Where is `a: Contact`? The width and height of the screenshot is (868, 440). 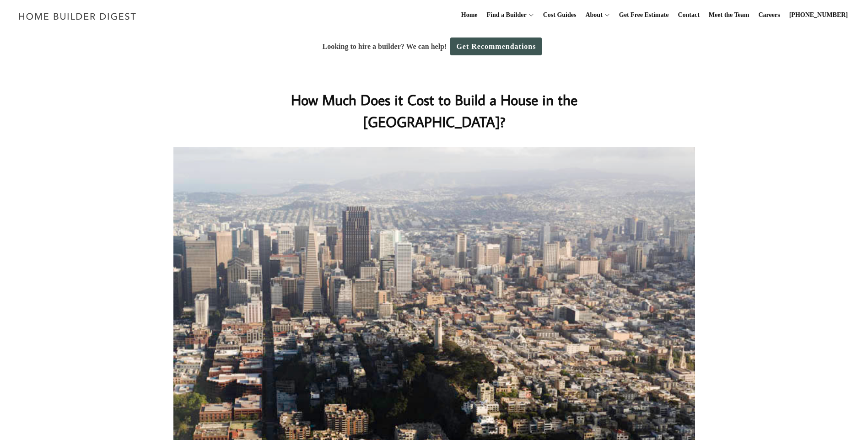
a: Contact is located at coordinates (689, 15).